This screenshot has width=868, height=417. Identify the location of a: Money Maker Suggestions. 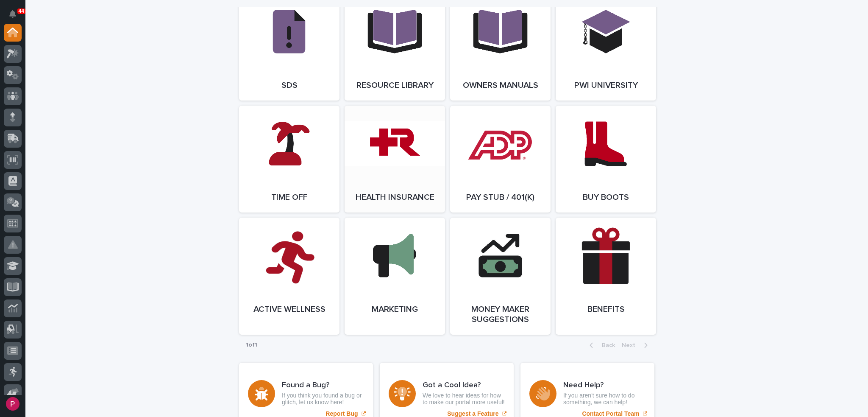
(500, 276).